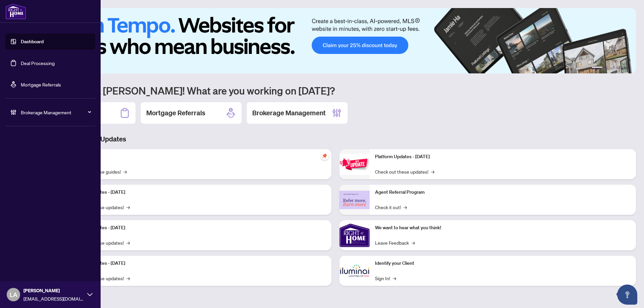  Describe the element at coordinates (395, 243) in the screenshot. I see `a: Leave Feedback→` at that location.